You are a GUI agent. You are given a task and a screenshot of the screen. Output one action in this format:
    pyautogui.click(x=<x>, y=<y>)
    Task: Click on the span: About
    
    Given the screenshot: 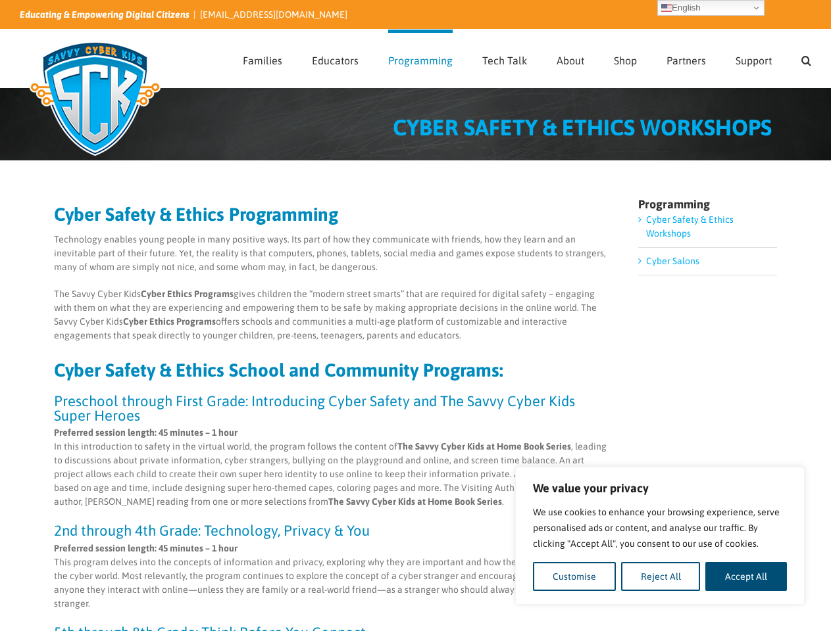 What is the action you would take?
    pyautogui.click(x=570, y=61)
    